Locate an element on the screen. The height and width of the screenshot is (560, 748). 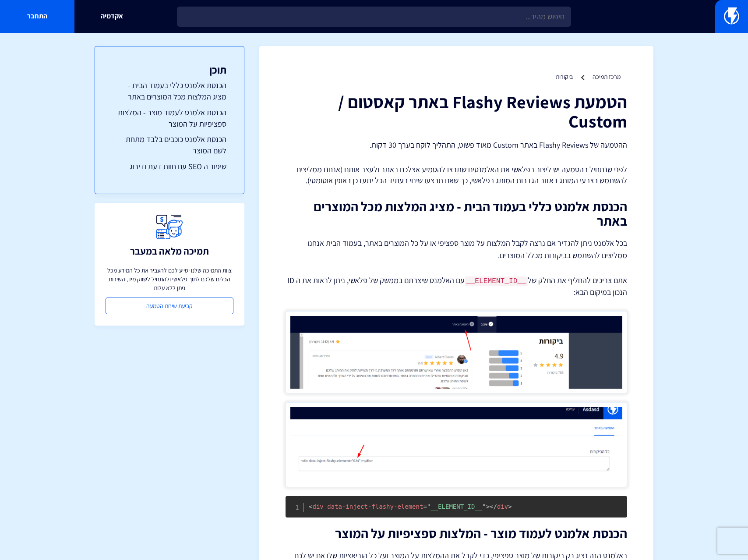
a: הכנסת אלמנט כוכבים בלבד מתחת לשם המוצר is located at coordinates (170, 145).